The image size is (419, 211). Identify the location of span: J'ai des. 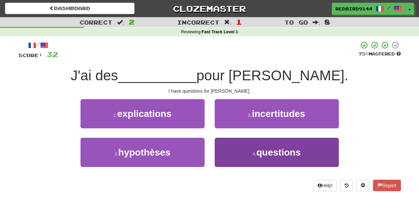
(94, 75).